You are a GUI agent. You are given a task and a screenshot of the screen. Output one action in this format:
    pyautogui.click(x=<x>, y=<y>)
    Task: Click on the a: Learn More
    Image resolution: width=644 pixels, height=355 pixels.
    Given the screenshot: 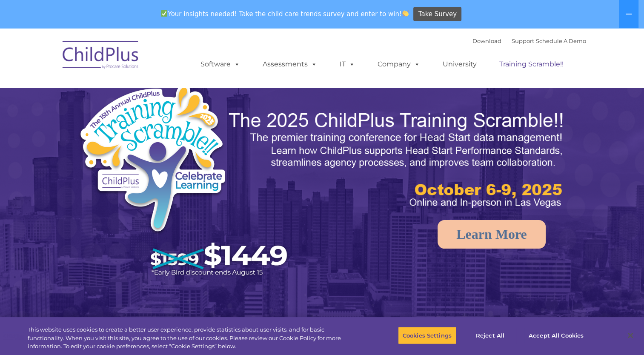 What is the action you would take?
    pyautogui.click(x=492, y=234)
    